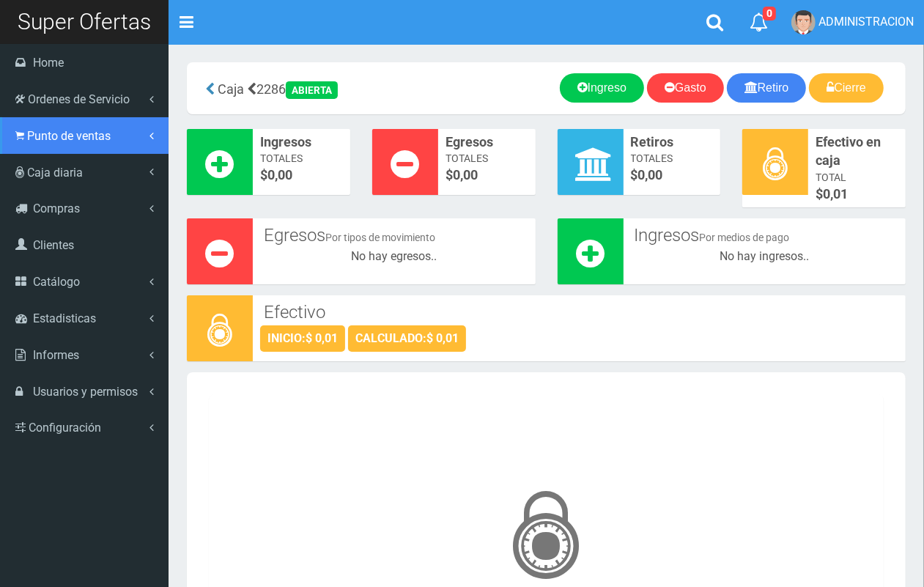 The width and height of the screenshot is (924, 587). I want to click on span: Ordenes de Servicio, so click(79, 99).